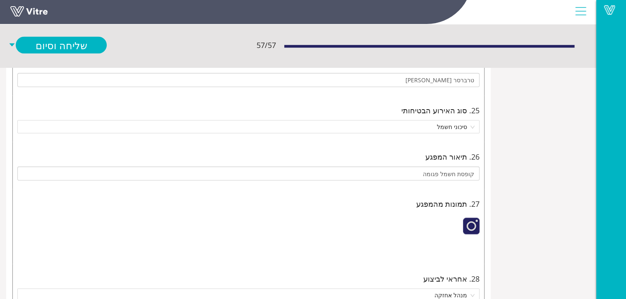 The image size is (626, 299). I want to click on span: 57 / 57, so click(266, 45).